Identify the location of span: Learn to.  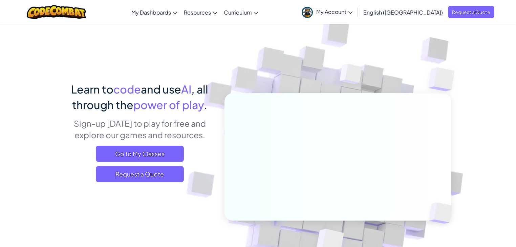
(92, 89).